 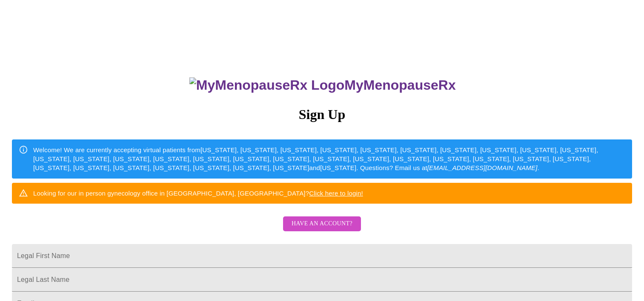 I want to click on h3: MyMenopauseRx, so click(x=322, y=85).